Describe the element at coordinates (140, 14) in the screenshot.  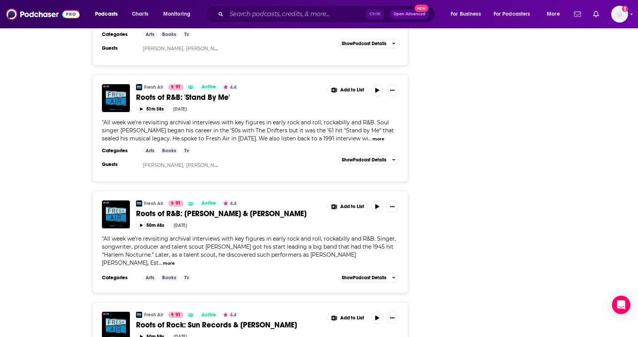
I see `a: Charts` at that location.